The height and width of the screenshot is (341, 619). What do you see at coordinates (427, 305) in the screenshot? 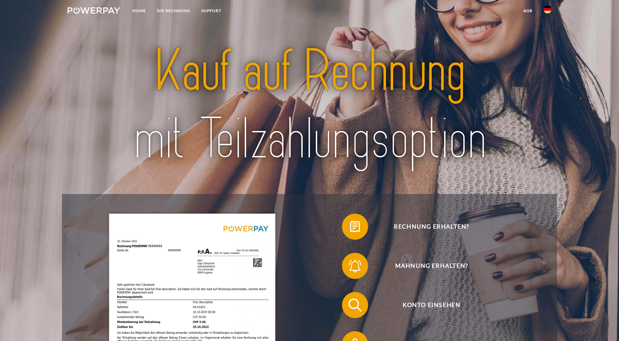
I see `a: Konto einsehen` at bounding box center [427, 305].